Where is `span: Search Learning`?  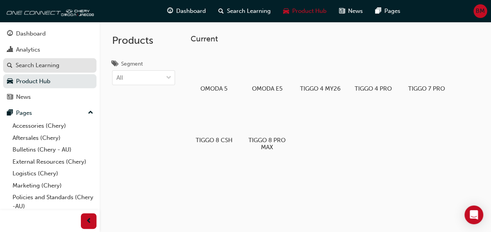 span: Search Learning is located at coordinates (249, 11).